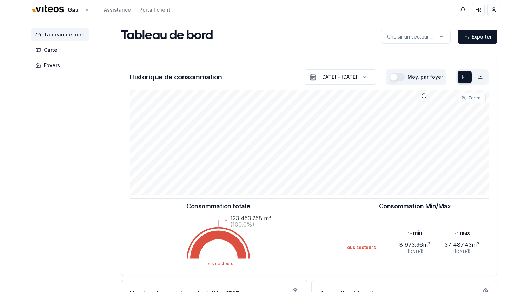 This screenshot has width=531, height=292. What do you see at coordinates (461, 233) in the screenshot?
I see `div: max` at bounding box center [461, 233].